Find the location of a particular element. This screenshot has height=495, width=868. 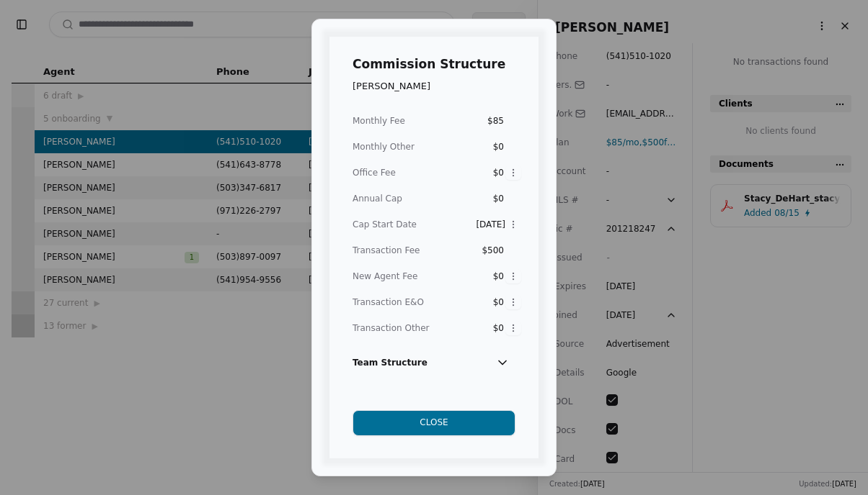

div: Annual Cap is located at coordinates (411, 199).